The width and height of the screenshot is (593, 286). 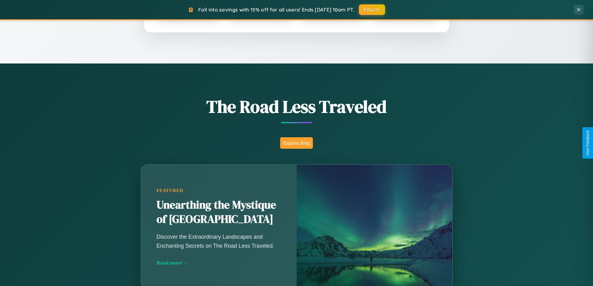 What do you see at coordinates (219, 263) in the screenshot?
I see `div: Read more →` at bounding box center [219, 263].